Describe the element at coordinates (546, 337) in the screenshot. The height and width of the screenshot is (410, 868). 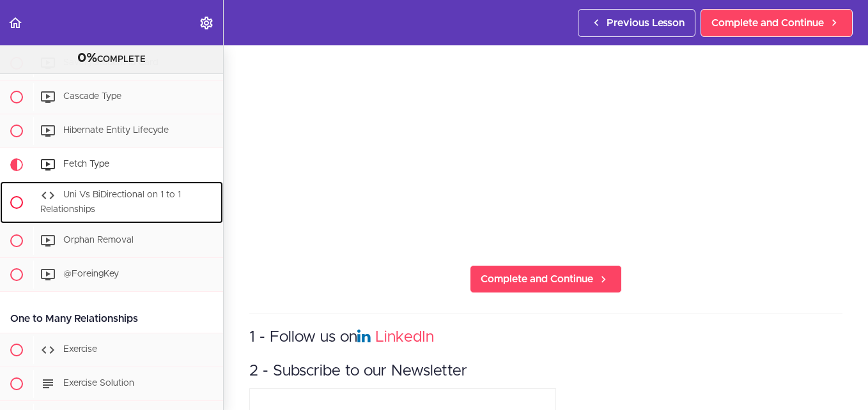
I see `h3: 1 - Follow us on` at that location.